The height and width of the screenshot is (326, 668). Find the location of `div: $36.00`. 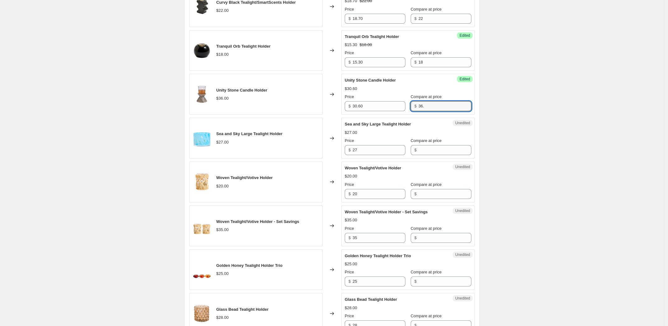

div: $36.00 is located at coordinates (222, 98).